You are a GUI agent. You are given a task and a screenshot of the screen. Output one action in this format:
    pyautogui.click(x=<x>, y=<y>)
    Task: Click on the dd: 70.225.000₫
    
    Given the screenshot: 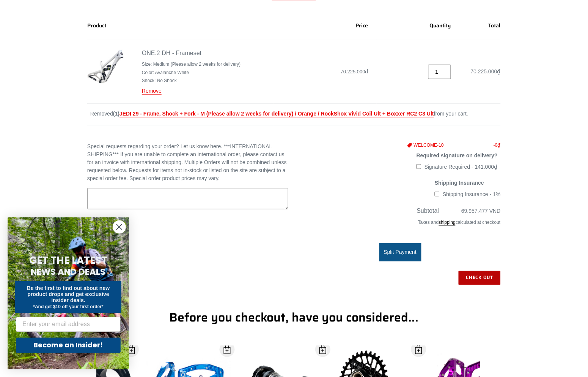 What is the action you would take?
    pyautogui.click(x=325, y=72)
    